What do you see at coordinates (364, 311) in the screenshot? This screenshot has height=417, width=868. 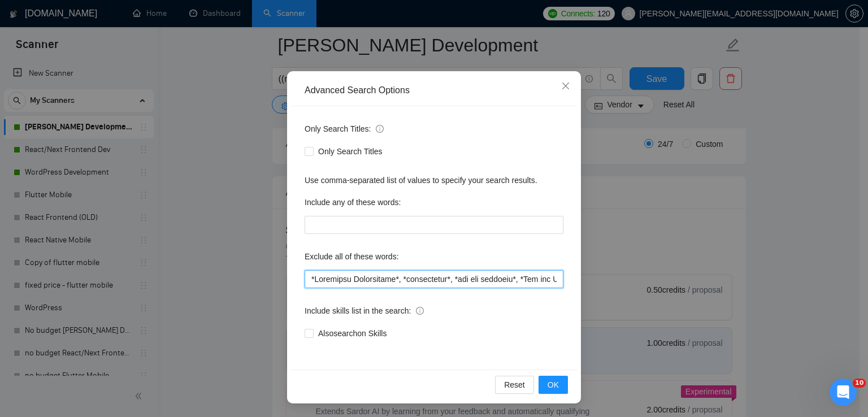 I see `span: Include skills list in the search:` at bounding box center [364, 311].